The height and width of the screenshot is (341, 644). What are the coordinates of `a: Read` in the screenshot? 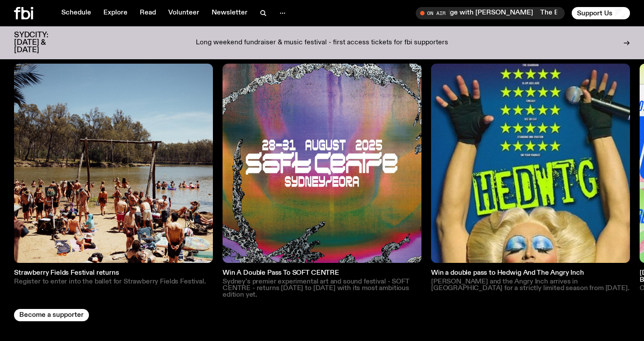 It's located at (148, 13).